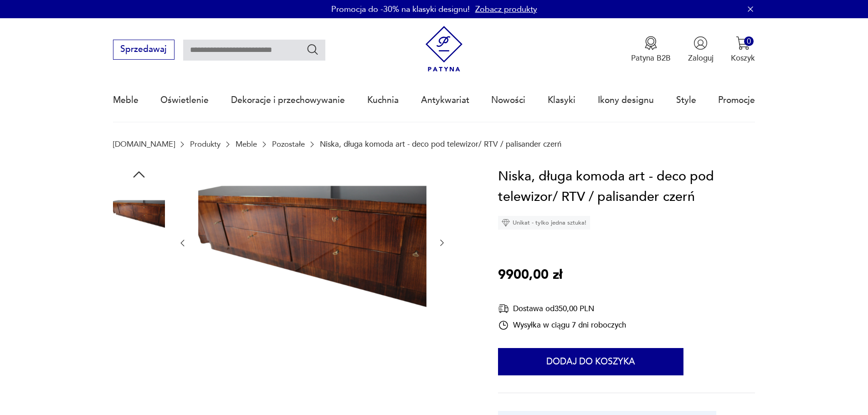  What do you see at coordinates (686, 100) in the screenshot?
I see `a: Style` at bounding box center [686, 100].